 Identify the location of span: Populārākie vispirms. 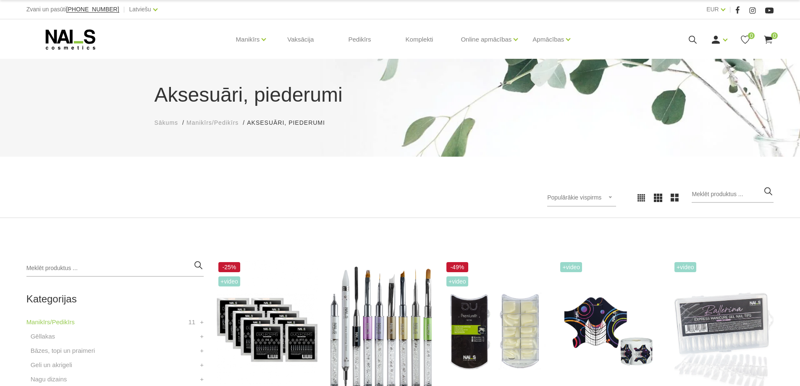
(574, 197).